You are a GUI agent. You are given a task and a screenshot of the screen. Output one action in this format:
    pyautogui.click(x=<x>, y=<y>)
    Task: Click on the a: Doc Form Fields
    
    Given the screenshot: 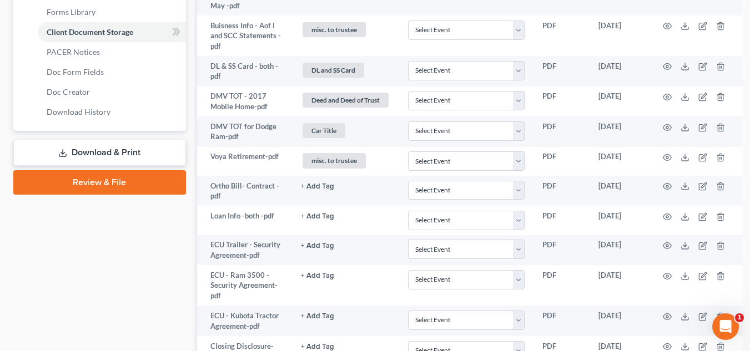 What is the action you would take?
    pyautogui.click(x=112, y=72)
    